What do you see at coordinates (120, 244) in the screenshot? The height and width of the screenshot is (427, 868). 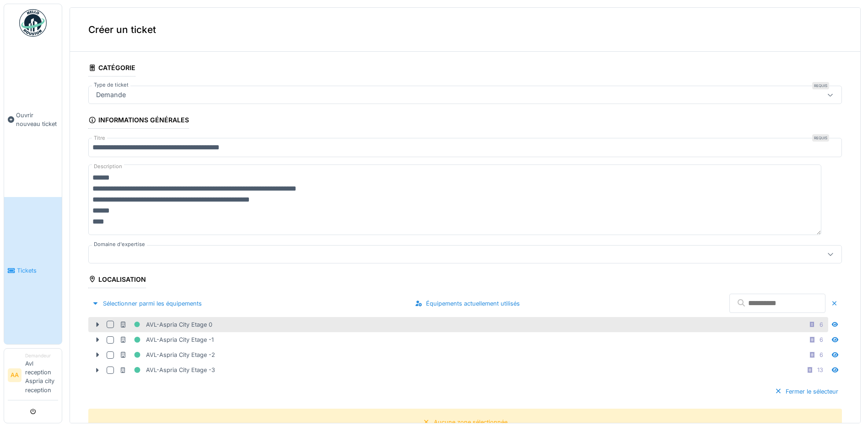 I see `label: Domaine d'expertise` at bounding box center [120, 244].